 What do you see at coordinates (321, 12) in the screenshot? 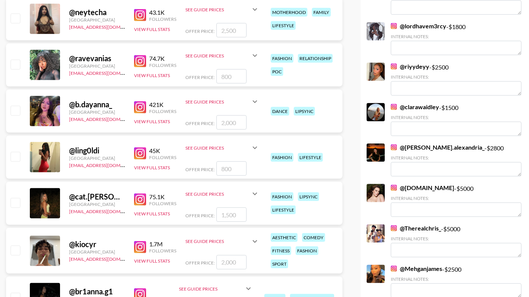
I see `div: family` at bounding box center [321, 12].